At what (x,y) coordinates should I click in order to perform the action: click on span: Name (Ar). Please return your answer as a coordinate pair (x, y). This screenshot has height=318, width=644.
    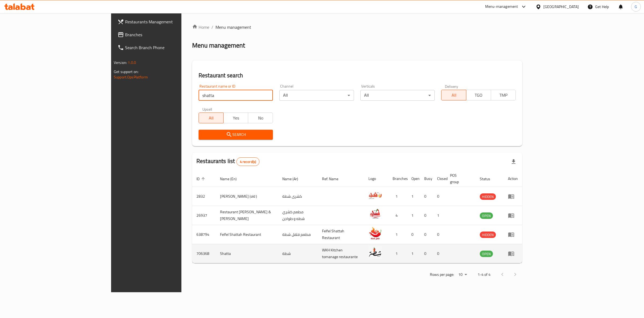
    Looking at the image, I should click on (294, 179).